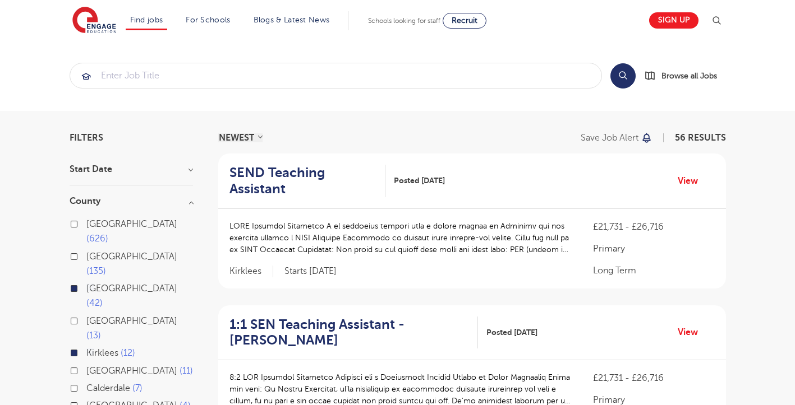  I want to click on p: Primary, so click(653, 249).